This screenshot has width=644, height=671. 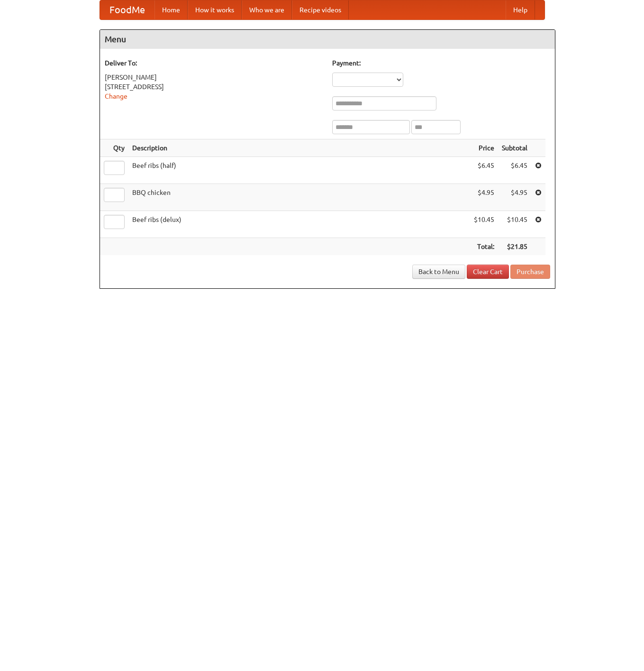 What do you see at coordinates (521, 10) in the screenshot?
I see `a: Help` at bounding box center [521, 10].